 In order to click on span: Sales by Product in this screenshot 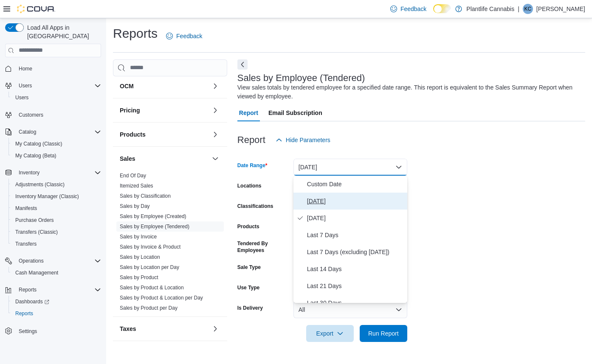, I will do `click(139, 277)`.